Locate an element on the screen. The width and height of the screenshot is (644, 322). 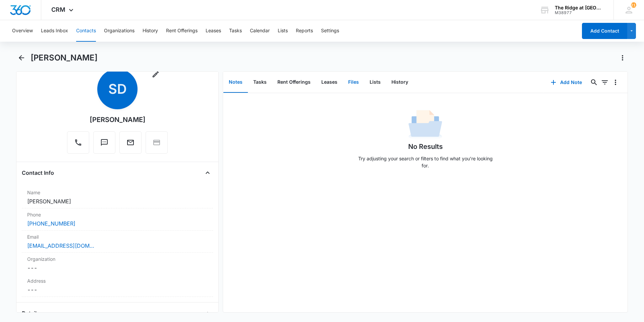
button: Add Contact is located at coordinates (604, 31).